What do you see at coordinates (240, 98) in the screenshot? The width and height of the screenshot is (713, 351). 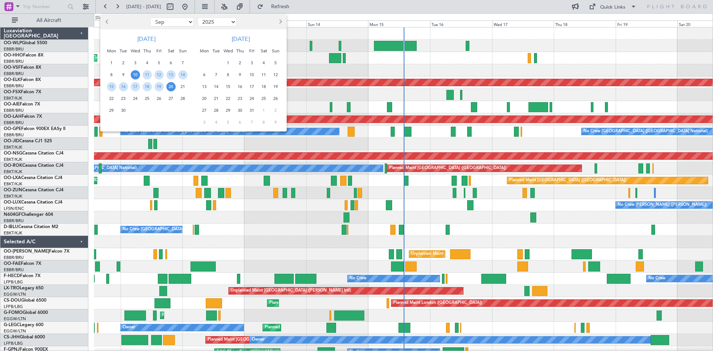 I see `div: 23-10-2025` at bounding box center [240, 98].